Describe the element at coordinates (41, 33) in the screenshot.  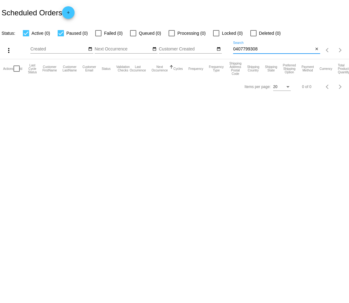
I see `span: Active (0)` at that location.